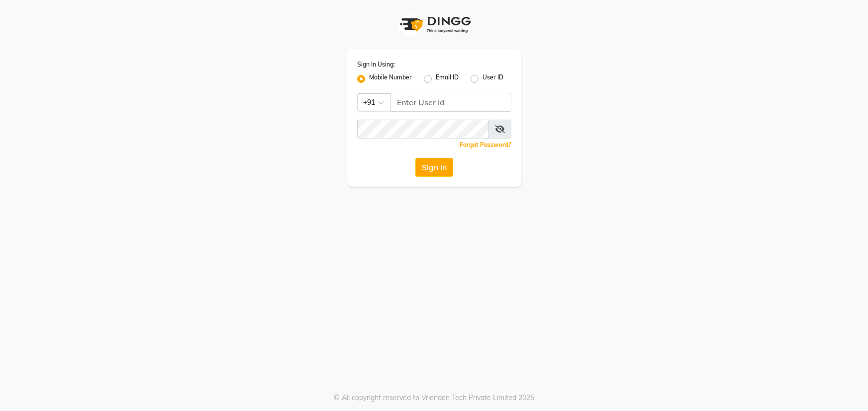 Image resolution: width=868 pixels, height=411 pixels. I want to click on label: Email ID, so click(447, 79).